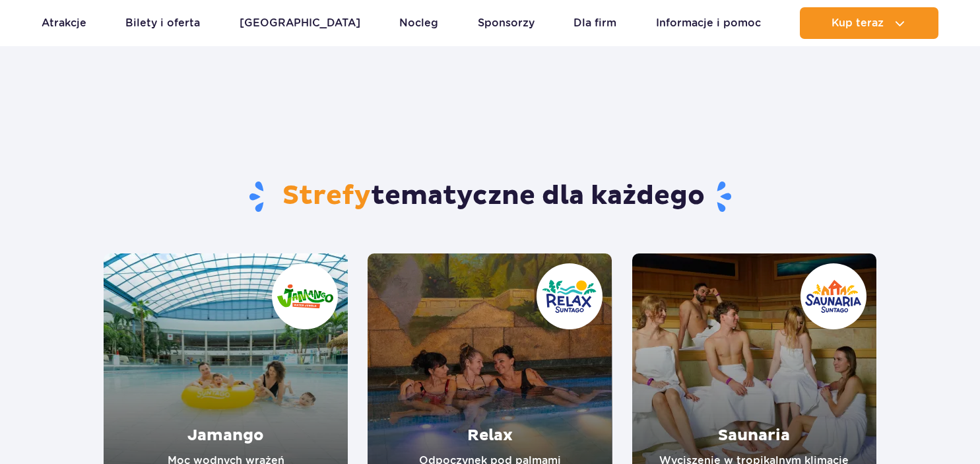 The width and height of the screenshot is (980, 464). What do you see at coordinates (326, 196) in the screenshot?
I see `span: Strefy` at bounding box center [326, 196].